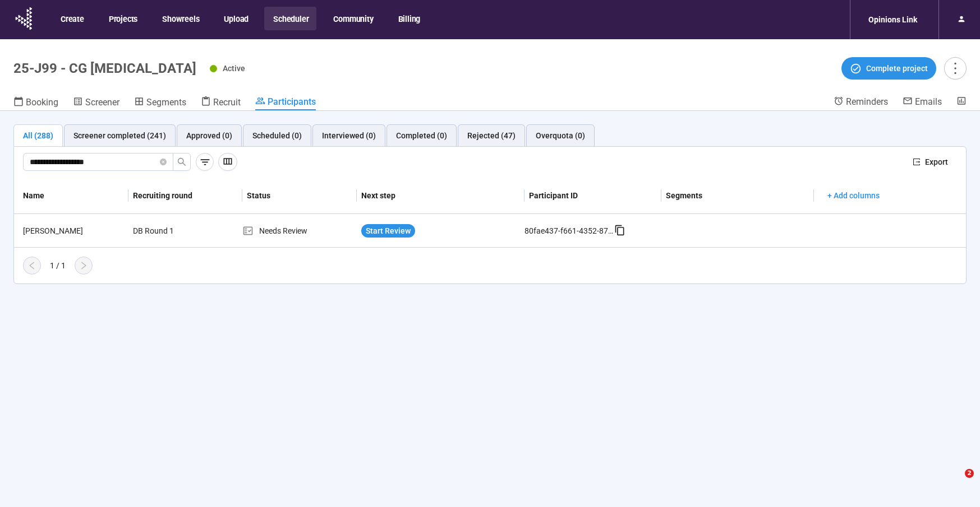 This screenshot has height=507, width=980. I want to click on a: Participants, so click(285, 103).